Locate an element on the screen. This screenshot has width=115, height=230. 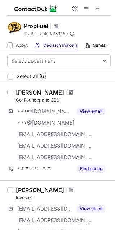
span: Decision makers is located at coordinates (60, 45).